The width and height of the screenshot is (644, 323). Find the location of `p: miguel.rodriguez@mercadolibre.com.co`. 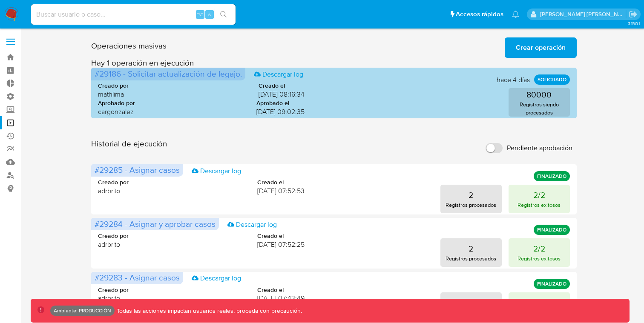

p: miguel.rodriguez@mercadolibre.com.co is located at coordinates (583, 14).